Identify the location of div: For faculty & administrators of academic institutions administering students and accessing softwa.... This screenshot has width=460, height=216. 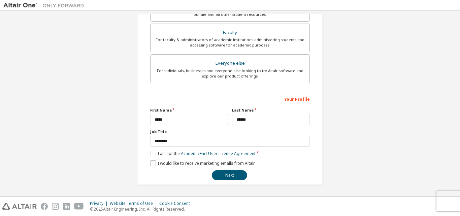
(230, 42).